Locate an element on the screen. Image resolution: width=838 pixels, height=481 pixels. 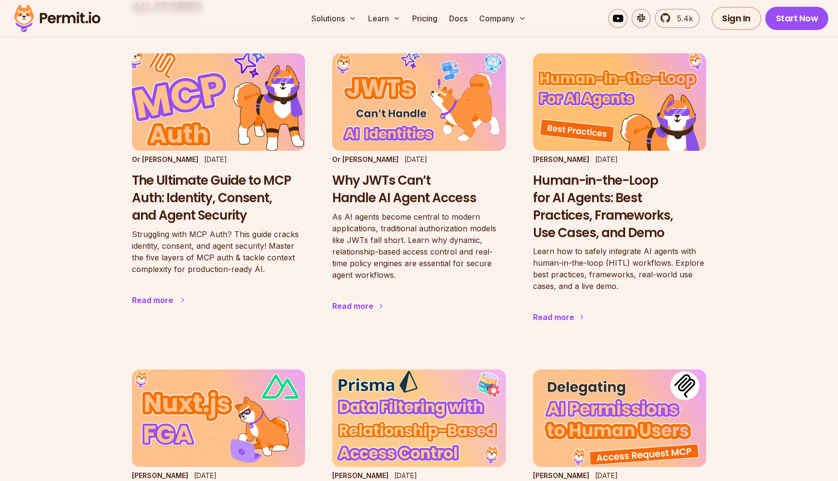
h3: The Ultimate Guide to MCP Auth: Identity, Consent, and Agent Security is located at coordinates (218, 198).